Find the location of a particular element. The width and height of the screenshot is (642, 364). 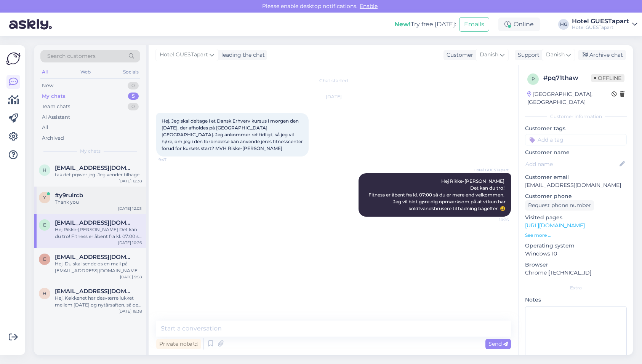

span: Offline is located at coordinates (608, 78).